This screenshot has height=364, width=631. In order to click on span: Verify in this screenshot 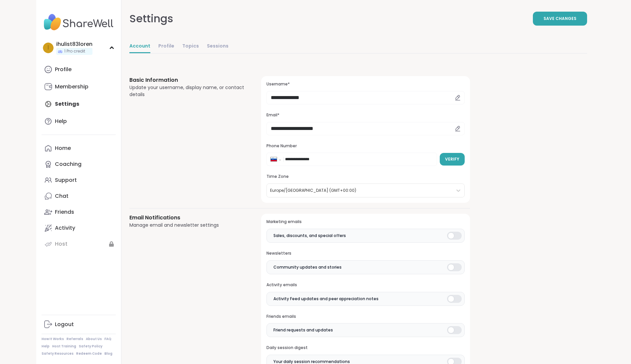, I will do `click(452, 159)`.